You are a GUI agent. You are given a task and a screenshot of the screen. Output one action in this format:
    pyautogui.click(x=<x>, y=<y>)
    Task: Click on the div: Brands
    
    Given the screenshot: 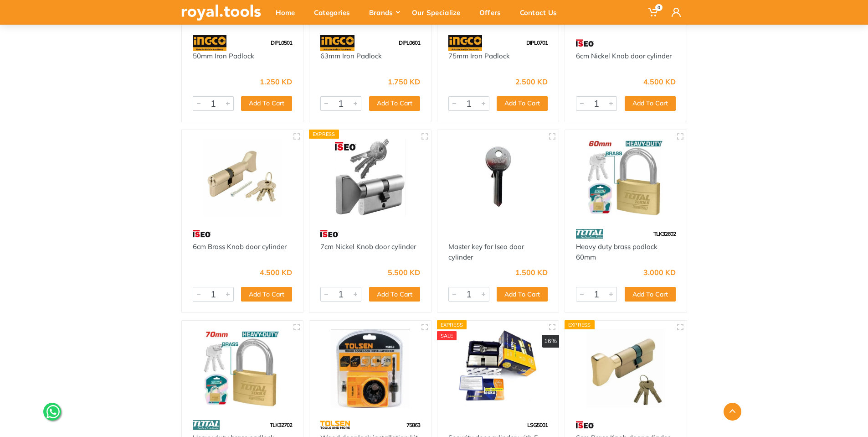 What is the action you would take?
    pyautogui.click(x=384, y=12)
    